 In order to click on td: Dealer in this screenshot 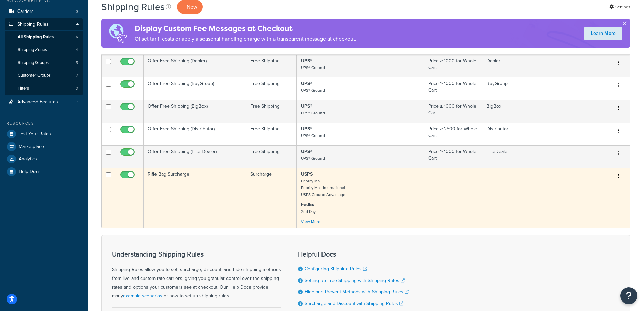, I will do `click(545, 66)`.